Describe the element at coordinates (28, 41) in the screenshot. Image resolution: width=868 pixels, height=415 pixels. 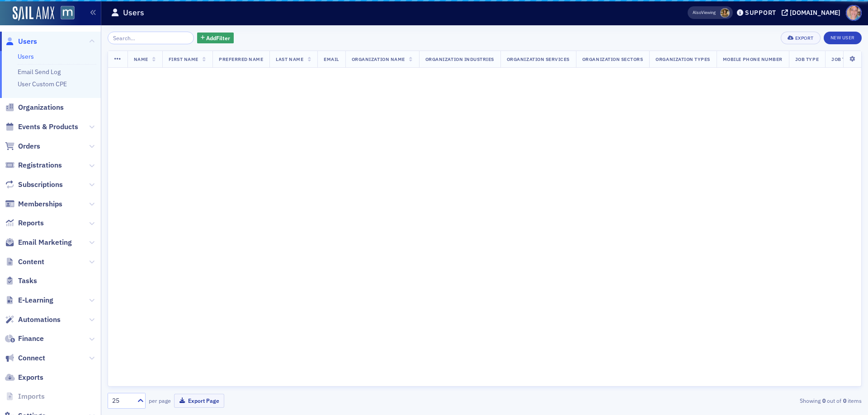
I see `span: Users` at that location.